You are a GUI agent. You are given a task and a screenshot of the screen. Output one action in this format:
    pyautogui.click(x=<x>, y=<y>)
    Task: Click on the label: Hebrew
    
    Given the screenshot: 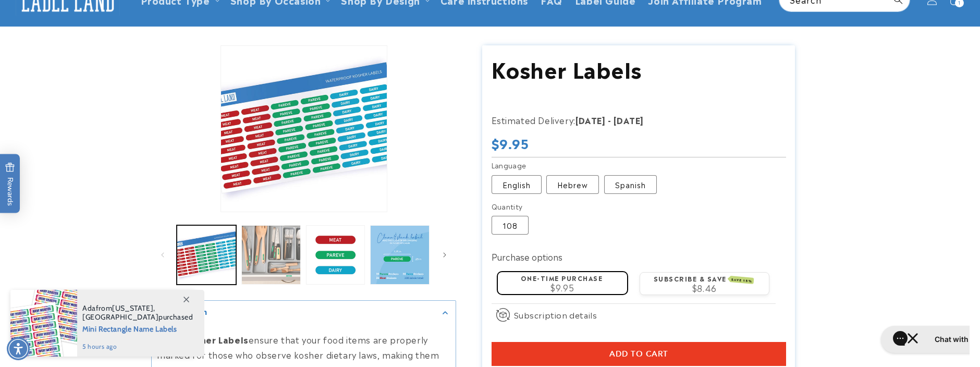 What is the action you would take?
    pyautogui.click(x=572, y=184)
    